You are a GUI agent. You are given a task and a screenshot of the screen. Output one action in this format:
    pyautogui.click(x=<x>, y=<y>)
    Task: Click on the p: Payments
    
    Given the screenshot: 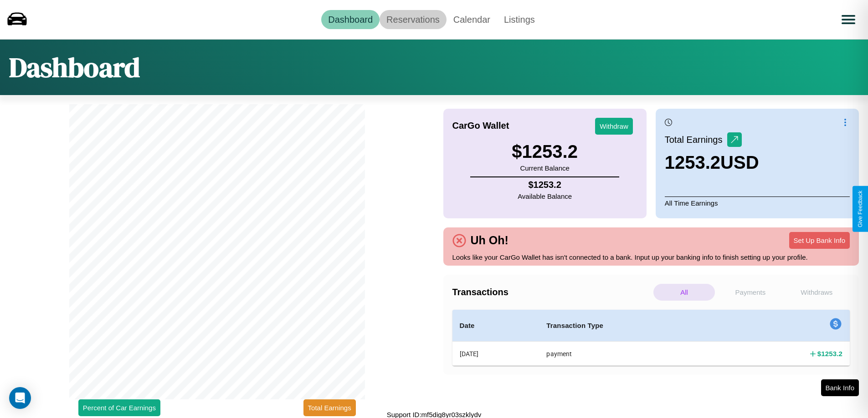 What is the action you would take?
    pyautogui.click(x=750, y=292)
    